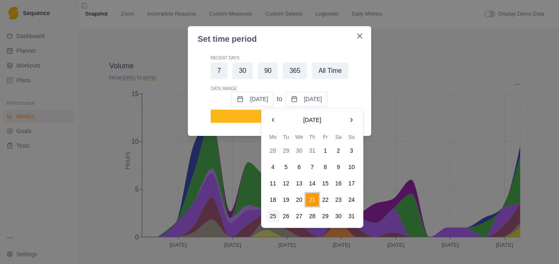 This screenshot has height=264, width=559. Describe the element at coordinates (299, 137) in the screenshot. I see `th: Wednesday` at that location.